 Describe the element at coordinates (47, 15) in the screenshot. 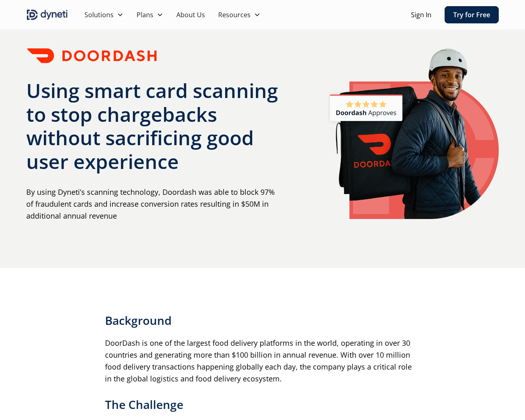

I see `img: Dyneti indigo logo` at that location.